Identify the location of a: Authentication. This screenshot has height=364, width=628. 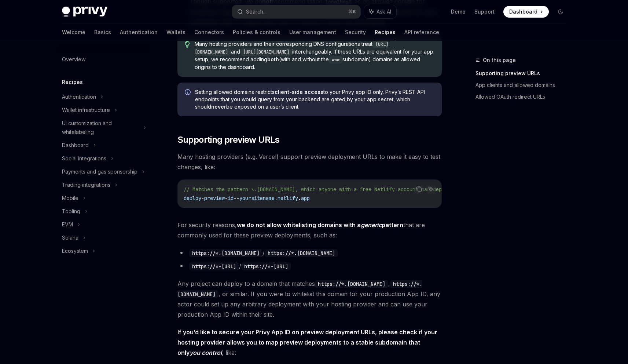
(139, 32).